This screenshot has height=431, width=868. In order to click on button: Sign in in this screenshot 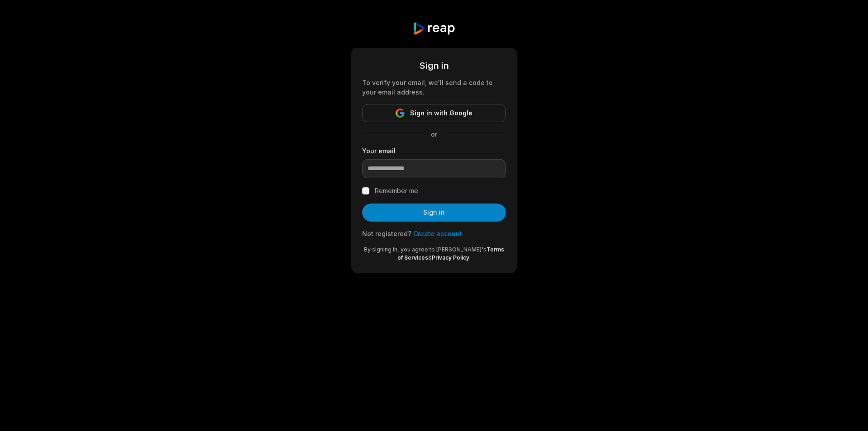, I will do `click(434, 212)`.